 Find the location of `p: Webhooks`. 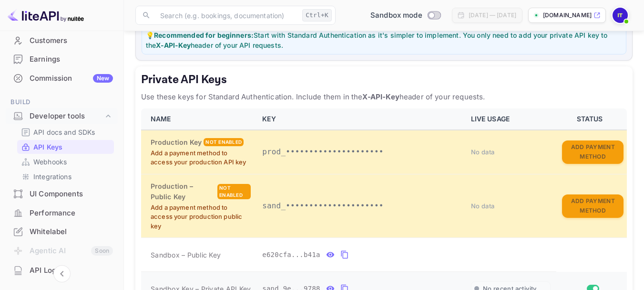

p: Webhooks is located at coordinates (50, 161).